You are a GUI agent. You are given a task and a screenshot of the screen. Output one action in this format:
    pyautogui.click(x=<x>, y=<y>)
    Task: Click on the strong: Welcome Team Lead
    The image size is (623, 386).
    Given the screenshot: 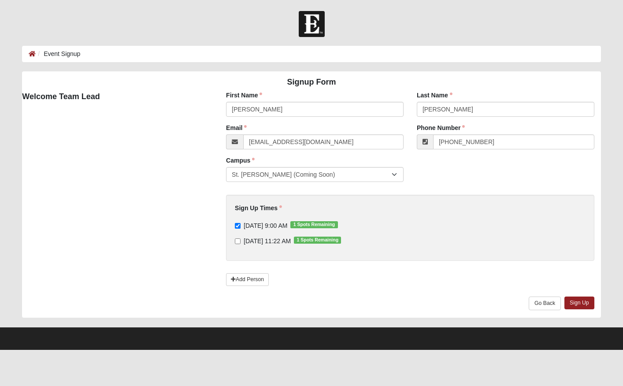 What is the action you would take?
    pyautogui.click(x=61, y=96)
    